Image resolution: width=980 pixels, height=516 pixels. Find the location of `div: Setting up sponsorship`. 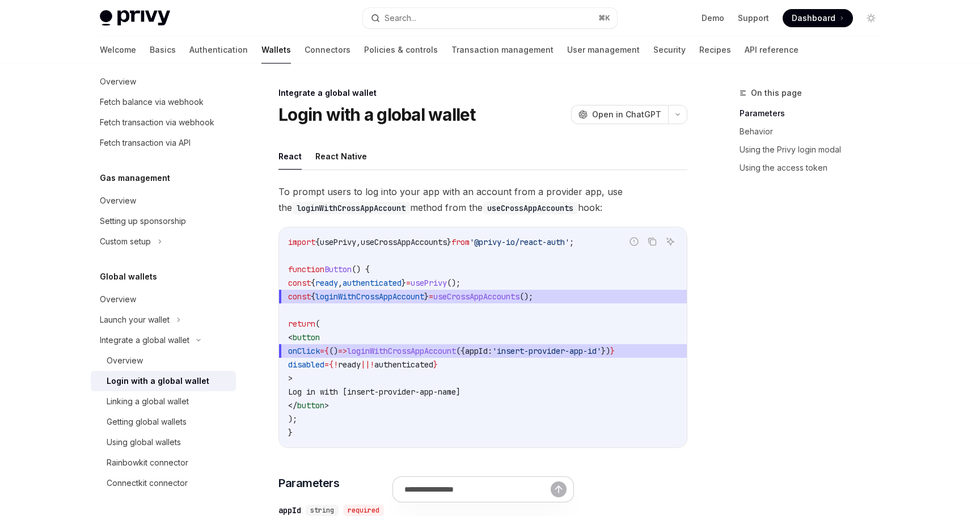

div: Setting up sponsorship is located at coordinates (143, 221).